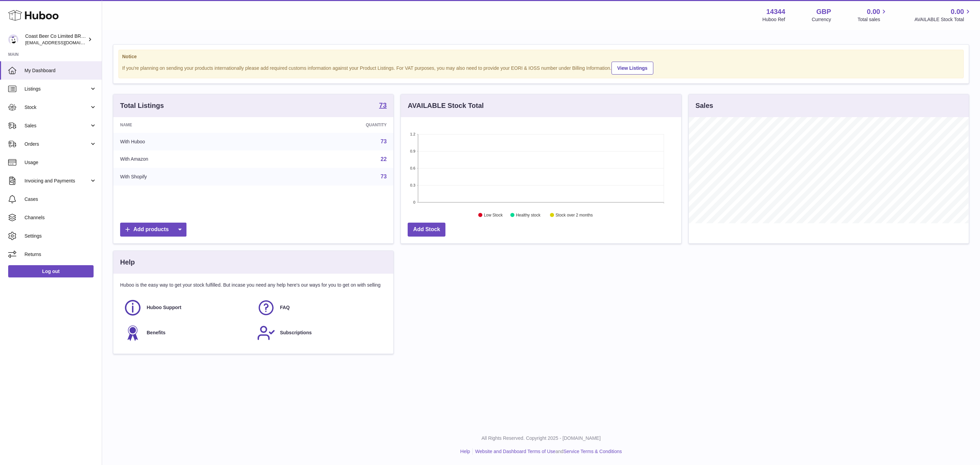  What do you see at coordinates (704, 105) in the screenshot?
I see `h3: Sales` at bounding box center [704, 105].